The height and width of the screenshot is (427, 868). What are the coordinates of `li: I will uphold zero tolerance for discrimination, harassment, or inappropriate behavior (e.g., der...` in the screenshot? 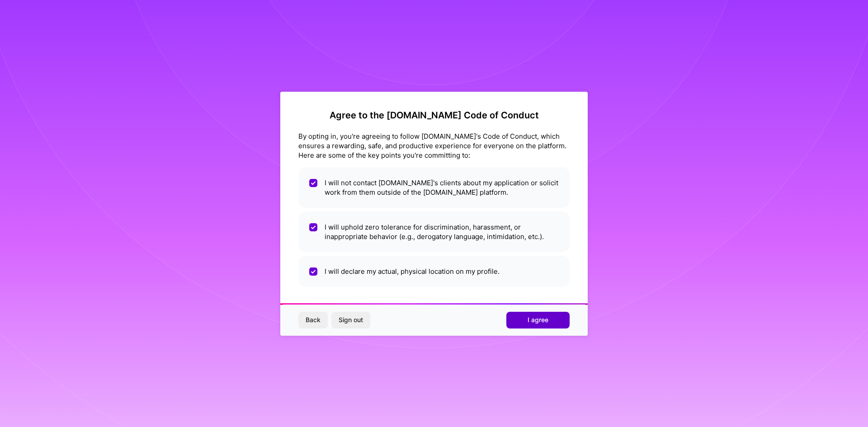 It's located at (434, 232).